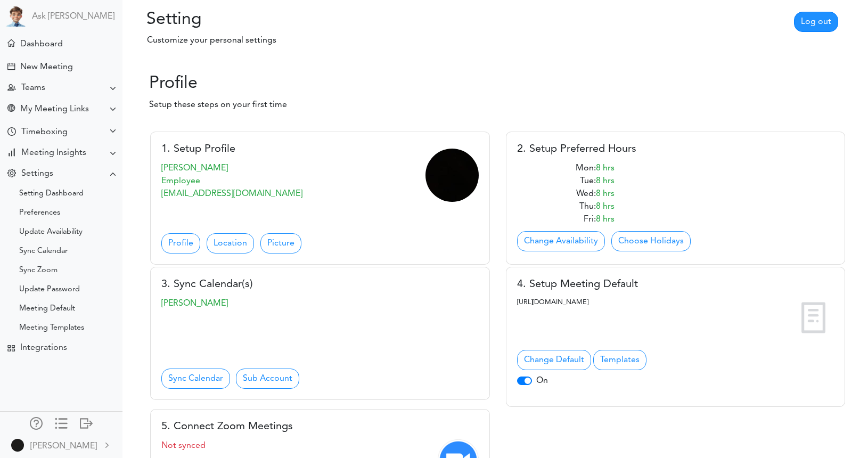 The width and height of the screenshot is (868, 458). Describe the element at coordinates (651, 241) in the screenshot. I see `a: Choose Holidays` at that location.